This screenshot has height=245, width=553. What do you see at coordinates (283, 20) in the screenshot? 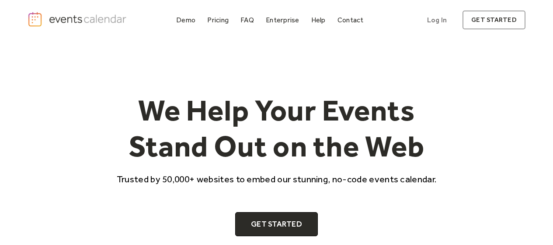
I see `a: Enterprise` at bounding box center [283, 20].